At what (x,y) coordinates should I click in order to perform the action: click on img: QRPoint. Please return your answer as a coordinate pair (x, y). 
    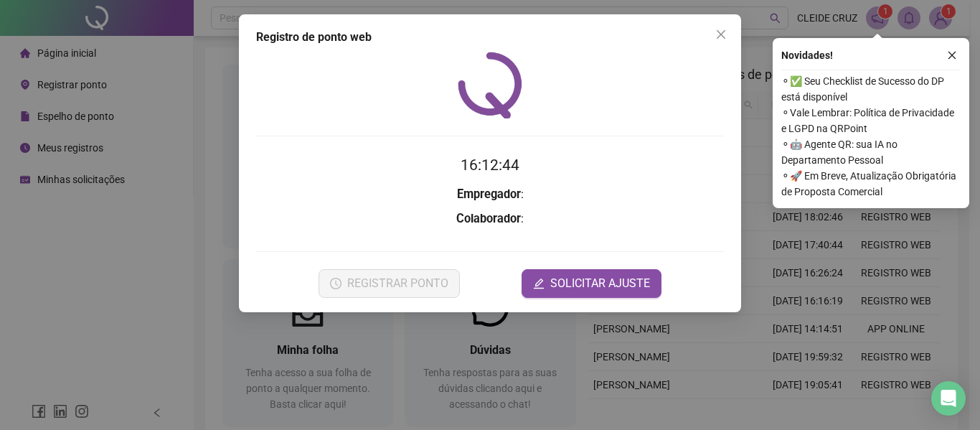
    Looking at the image, I should click on (490, 85).